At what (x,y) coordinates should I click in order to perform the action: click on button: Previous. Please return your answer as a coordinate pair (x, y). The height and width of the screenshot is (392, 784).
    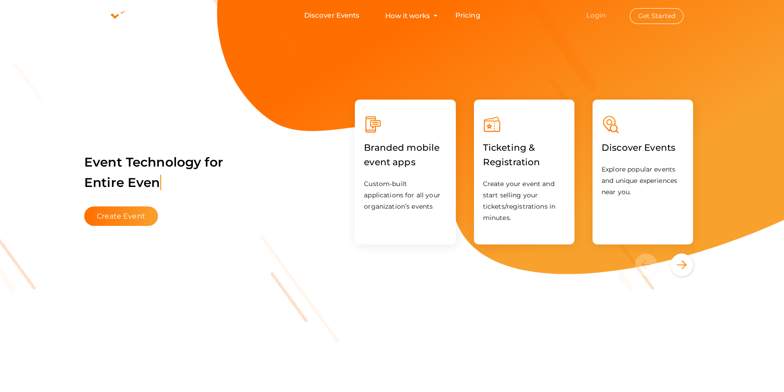
    Looking at the image, I should click on (651, 265).